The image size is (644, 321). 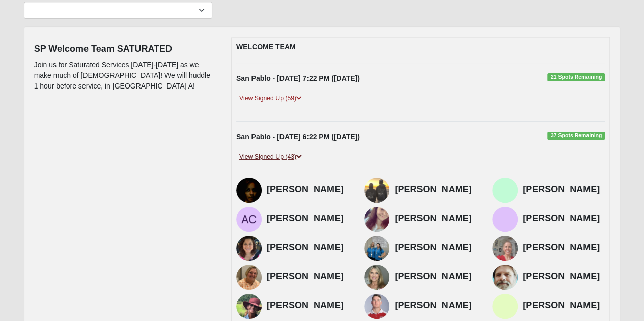 What do you see at coordinates (377, 306) in the screenshot?
I see `img: David Williams` at bounding box center [377, 306].